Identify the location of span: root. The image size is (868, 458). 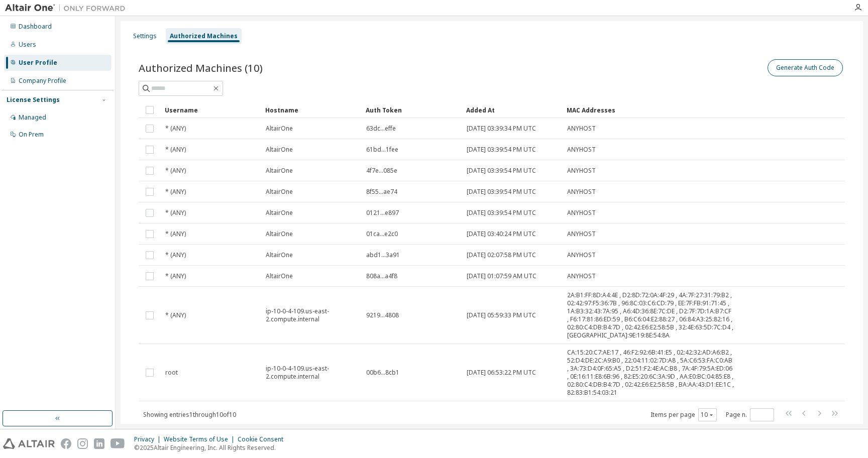
(171, 372).